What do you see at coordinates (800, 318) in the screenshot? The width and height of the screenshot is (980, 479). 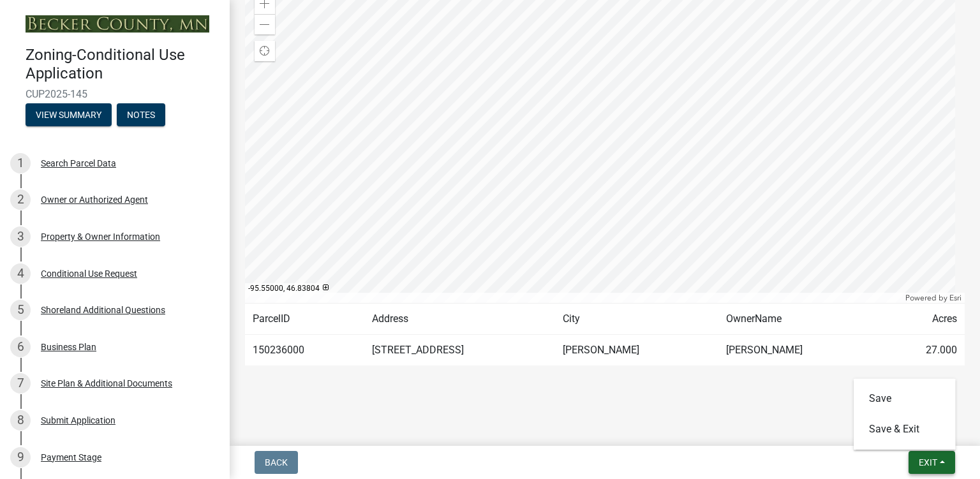 I see `td: OwnerName` at bounding box center [800, 318].